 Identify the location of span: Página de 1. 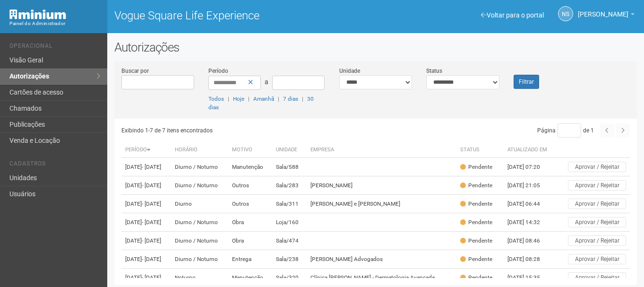
(566, 131).